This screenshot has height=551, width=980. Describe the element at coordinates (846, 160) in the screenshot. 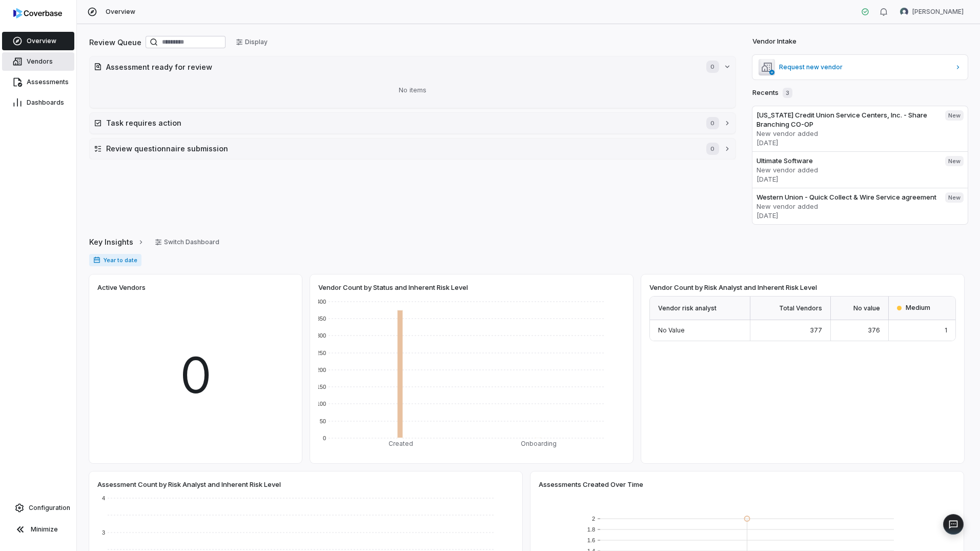

I see `h3: Ultimate Software` at that location.